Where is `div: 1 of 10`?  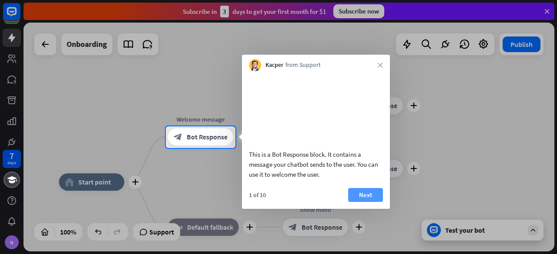 div: 1 of 10 is located at coordinates (257, 195).